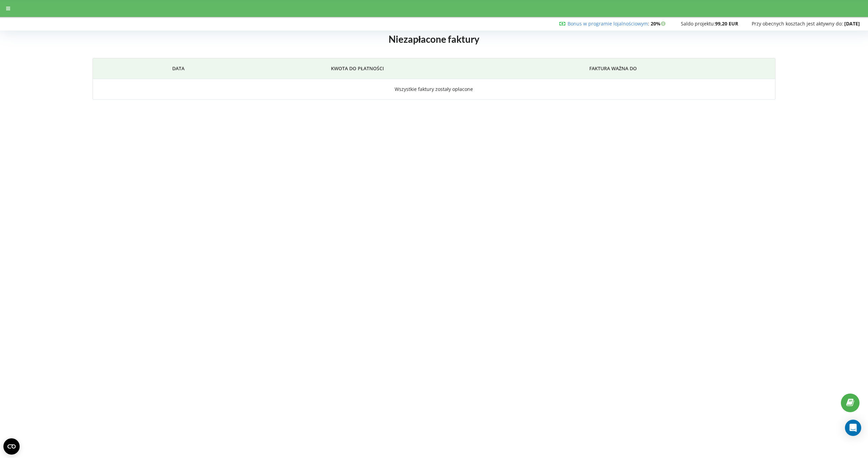  I want to click on th: FAKTURA WAŻNA DO, so click(612, 68).